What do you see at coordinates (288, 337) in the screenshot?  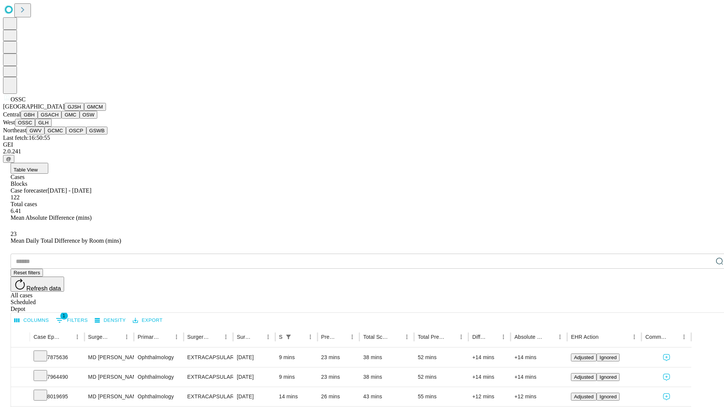 I see `div: 1 active filter` at bounding box center [288, 337].